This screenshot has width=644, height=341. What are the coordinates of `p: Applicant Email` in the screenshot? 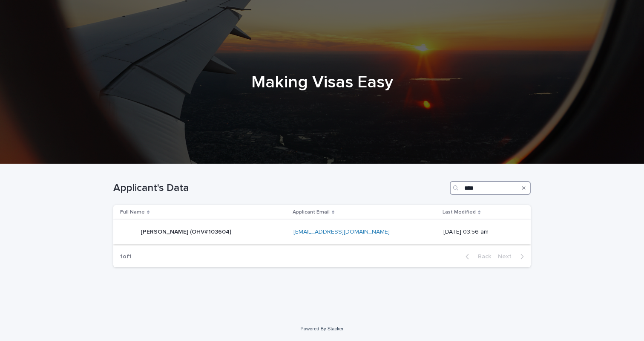 It's located at (311, 213).